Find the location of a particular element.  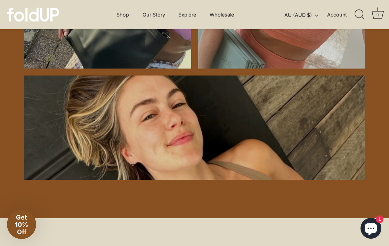

div: Primary navigation is located at coordinates (175, 15).